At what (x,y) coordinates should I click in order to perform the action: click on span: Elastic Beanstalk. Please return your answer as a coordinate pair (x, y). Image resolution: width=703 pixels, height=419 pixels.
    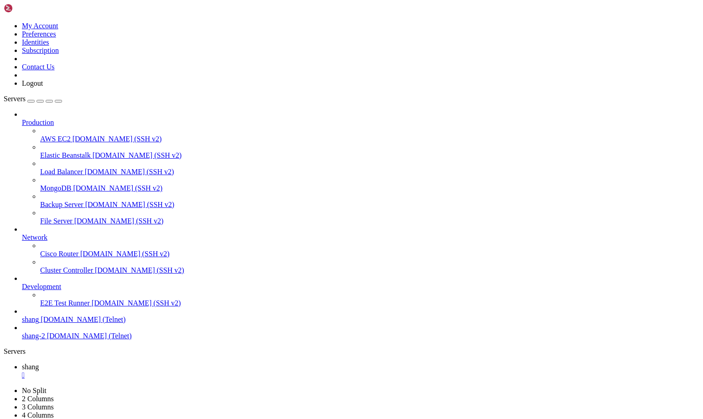
    Looking at the image, I should click on (65, 155).